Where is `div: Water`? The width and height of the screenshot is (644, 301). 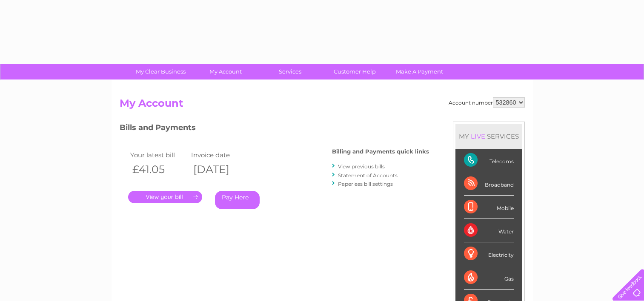
div: Water is located at coordinates (489, 231).